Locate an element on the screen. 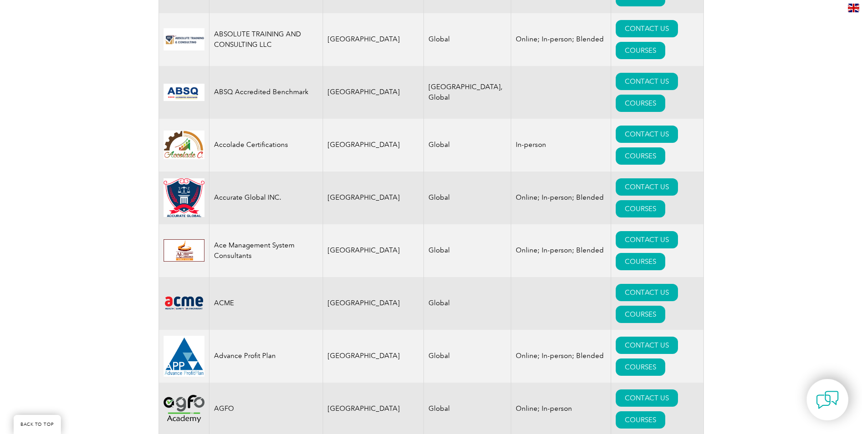 This screenshot has height=434, width=862. img: a034a1f6-3919-f011-998a-0022489685a1-logo.png is located at coordinates (184, 198).